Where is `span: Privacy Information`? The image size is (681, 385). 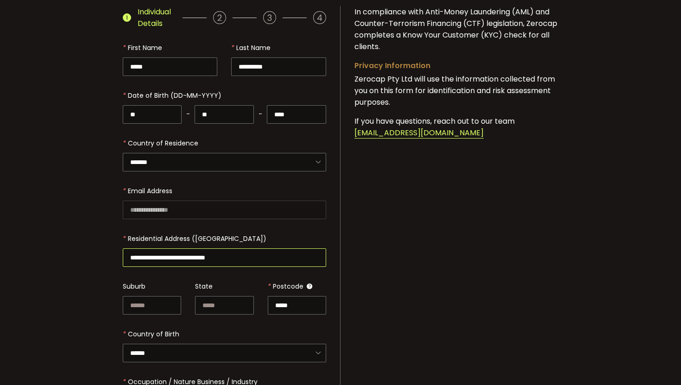
span: Privacy Information is located at coordinates (393, 65).